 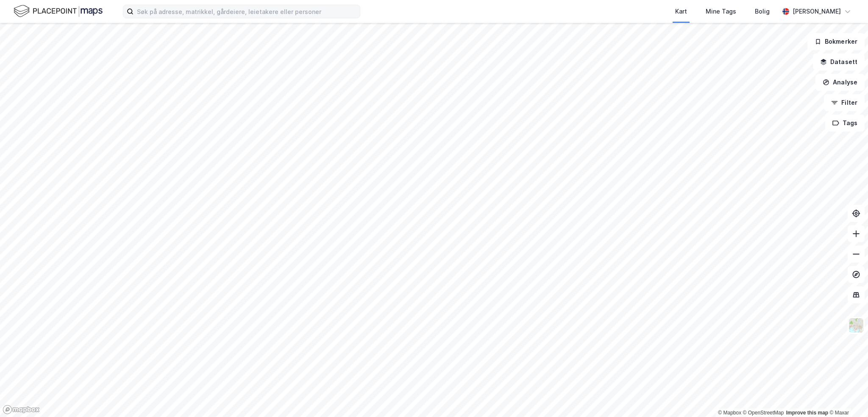 I want to click on div: Bolig, so click(x=762, y=11).